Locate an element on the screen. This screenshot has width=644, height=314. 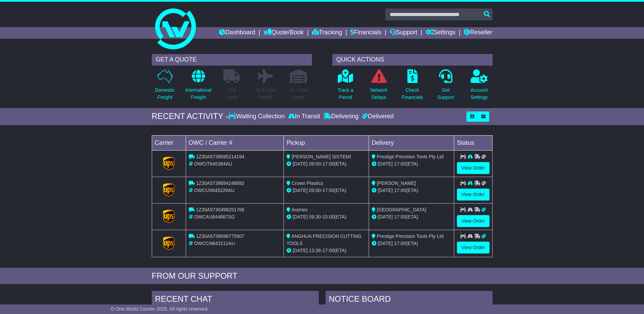
div: RECENT CHAT is located at coordinates (235, 300).